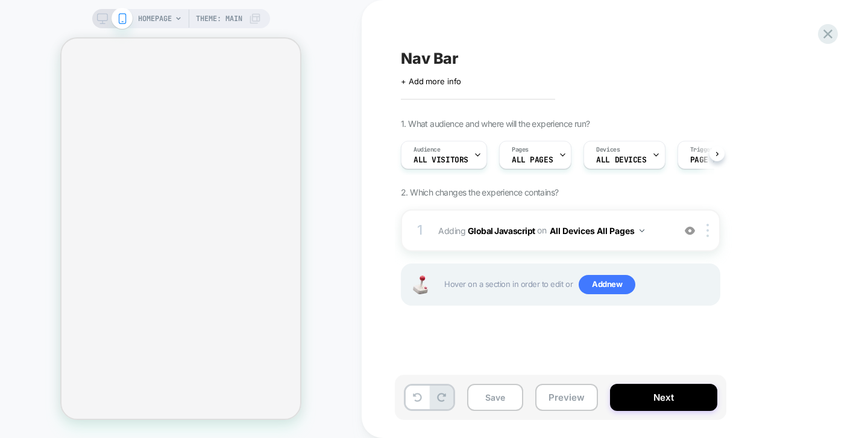 The height and width of the screenshot is (438, 868). What do you see at coordinates (431, 82) in the screenshot?
I see `span: + Add more info` at bounding box center [431, 82].